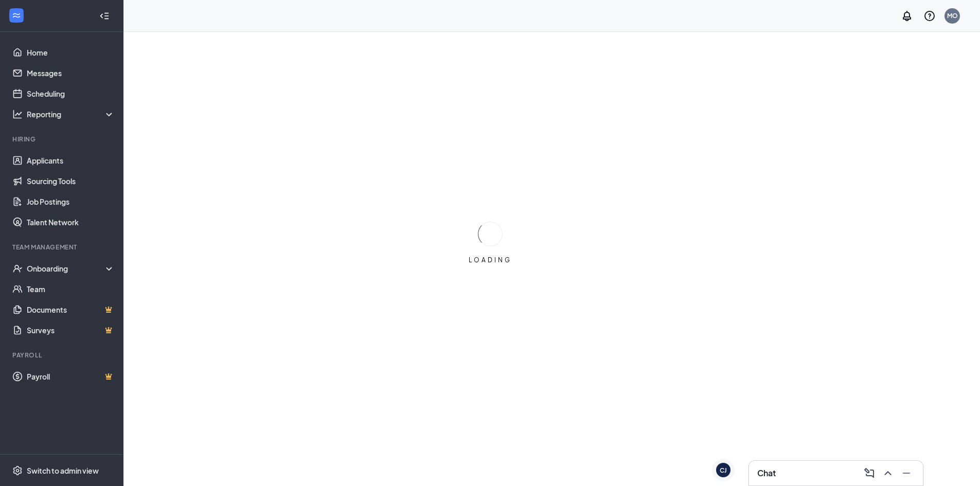 This screenshot has height=486, width=980. Describe the element at coordinates (18, 268) in the screenshot. I see `svg: UserCheck` at that location.